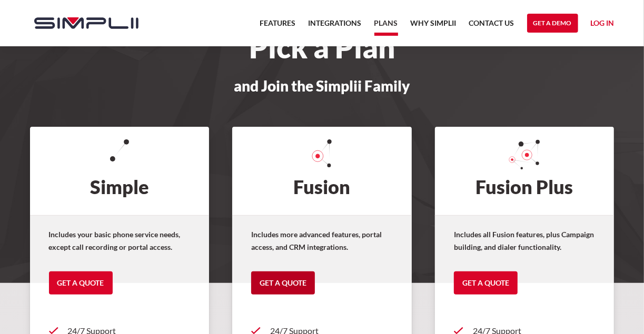  I want to click on h2: Fusion Plus, so click(525, 171).